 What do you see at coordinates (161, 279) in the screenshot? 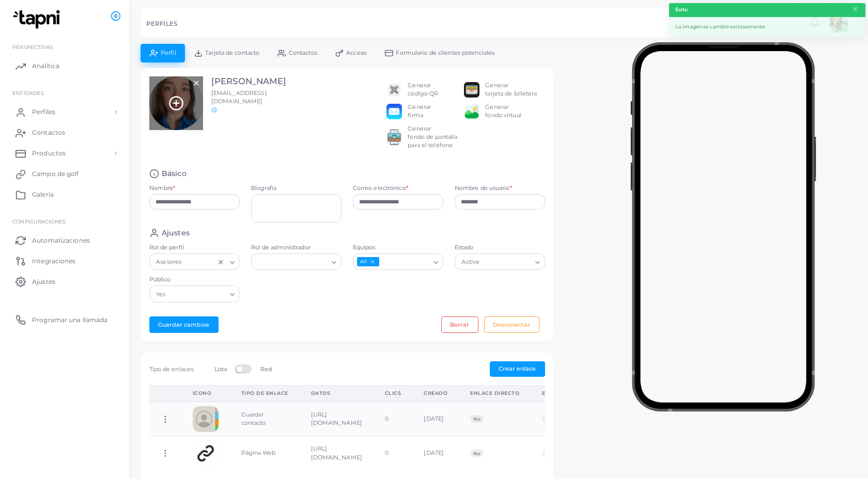
I see `font: Público` at bounding box center [161, 279].